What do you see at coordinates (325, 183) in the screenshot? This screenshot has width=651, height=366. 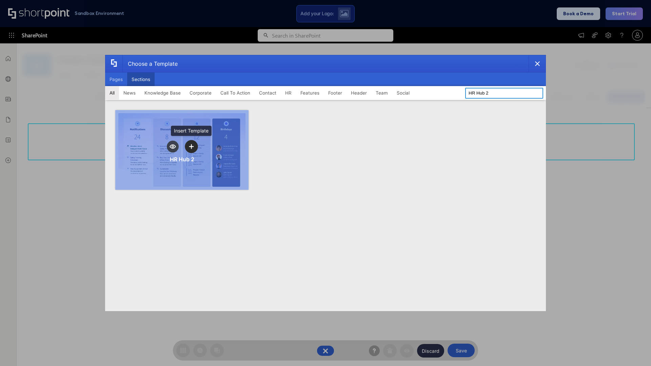 I see `div: template selector` at bounding box center [325, 183].